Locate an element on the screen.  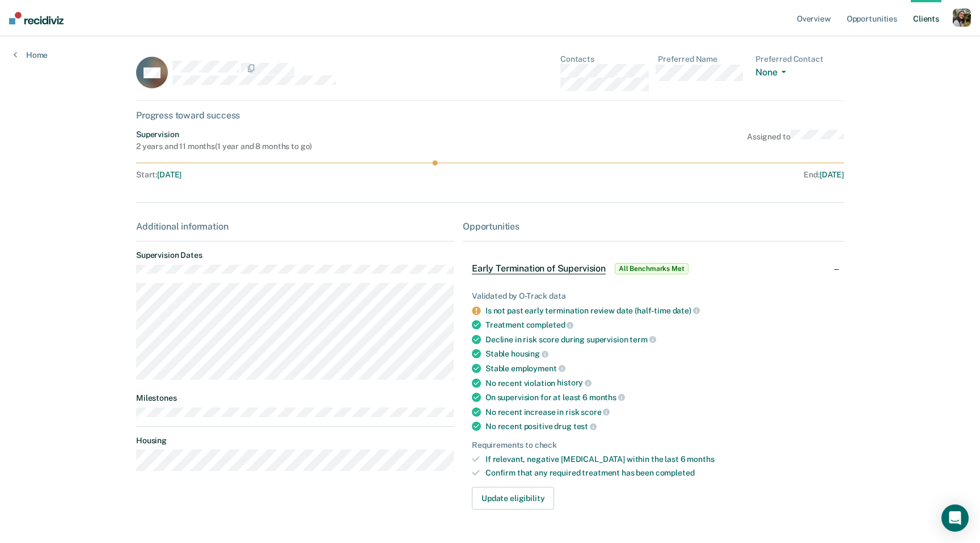
span: score is located at coordinates (595, 412).